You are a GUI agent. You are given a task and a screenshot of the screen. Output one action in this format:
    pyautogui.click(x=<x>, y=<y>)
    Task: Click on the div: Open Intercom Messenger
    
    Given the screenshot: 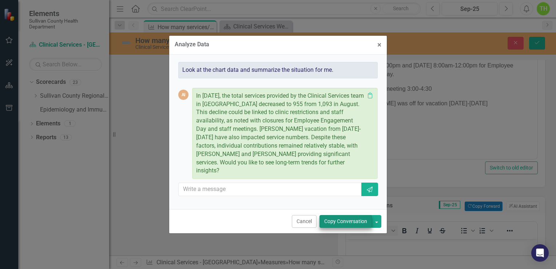 What is the action you would take?
    pyautogui.click(x=540, y=253)
    